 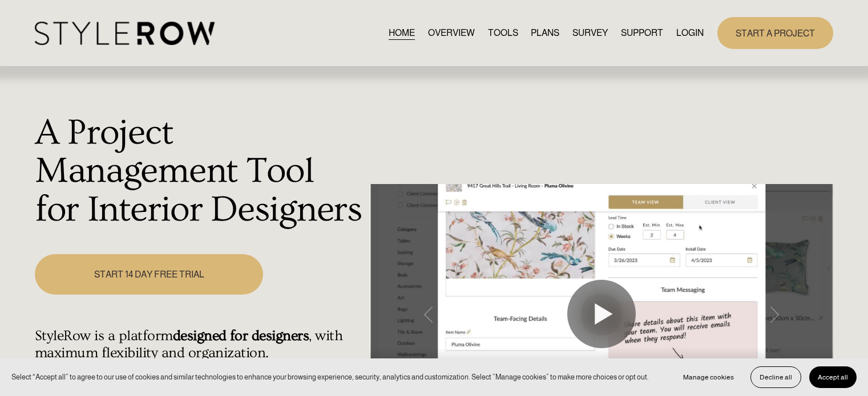 I want to click on strong: designed for designers, so click(x=241, y=336).